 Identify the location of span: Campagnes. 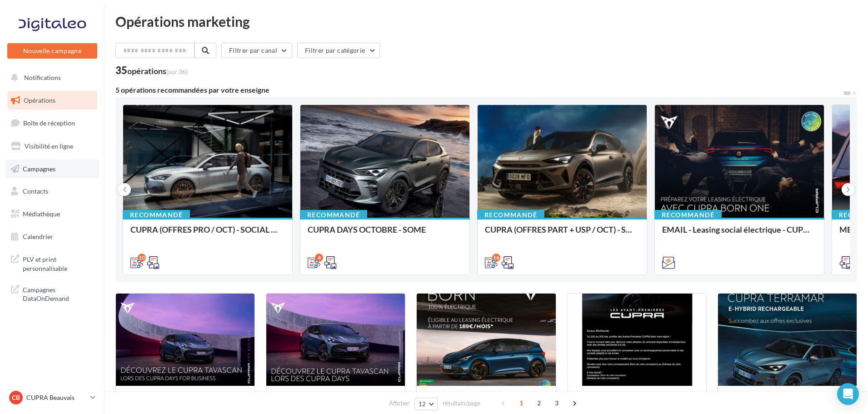
(39, 168).